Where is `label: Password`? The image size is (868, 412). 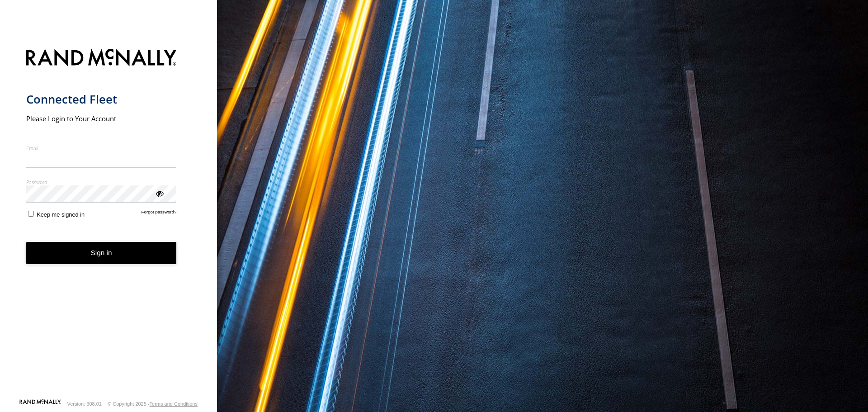
label: Password is located at coordinates (101, 182).